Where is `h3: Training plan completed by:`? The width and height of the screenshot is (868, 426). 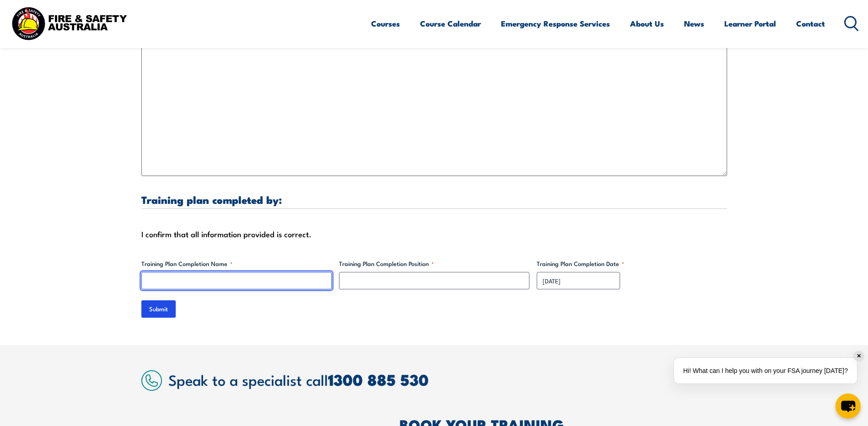 h3: Training plan completed by: is located at coordinates (435, 199).